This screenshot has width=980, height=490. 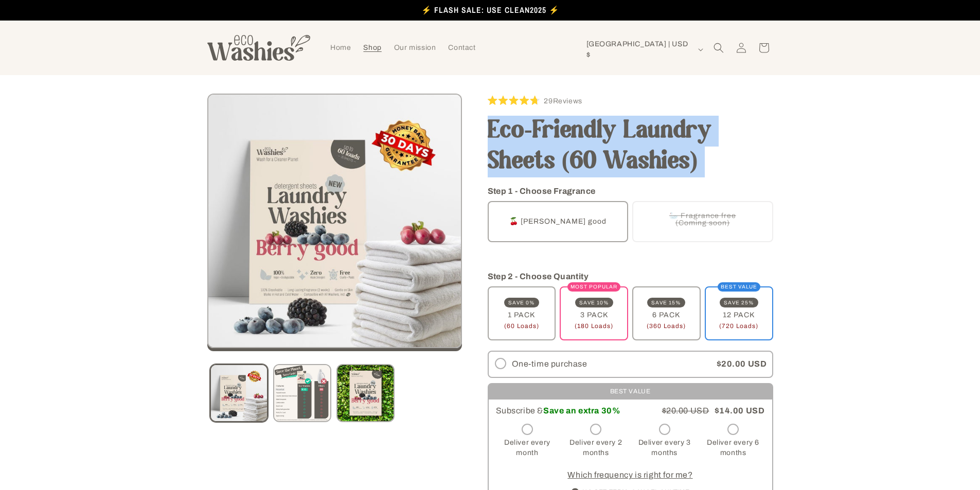 I want to click on label: Deliver every 6 months, so click(x=733, y=442).